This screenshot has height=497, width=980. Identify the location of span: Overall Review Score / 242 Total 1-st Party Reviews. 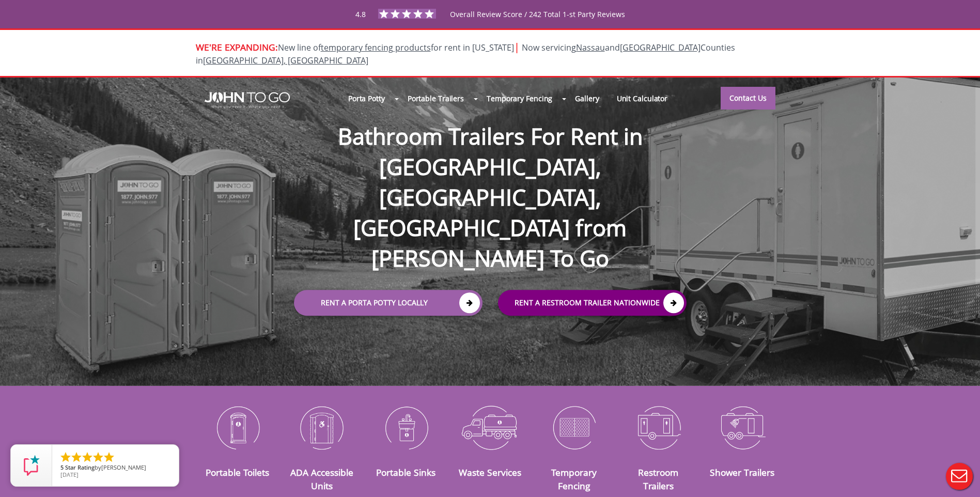
(537, 25).